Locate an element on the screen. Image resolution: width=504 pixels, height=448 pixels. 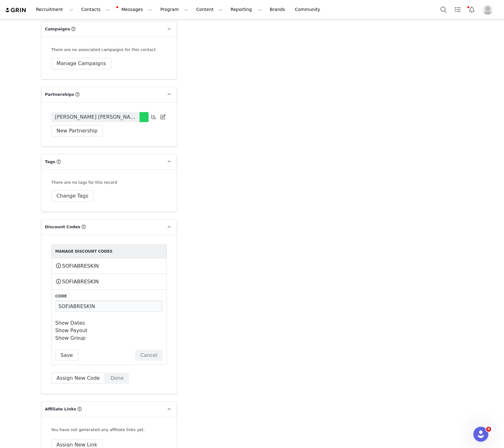
span: Campaigns is located at coordinates (57, 29).